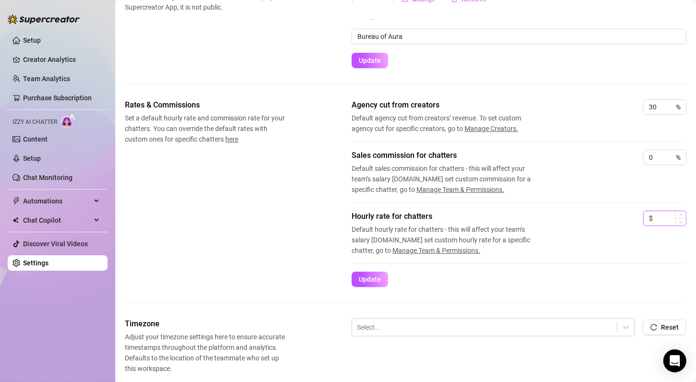 The image size is (696, 382). Describe the element at coordinates (47, 79) in the screenshot. I see `a: Team Analytics` at that location.